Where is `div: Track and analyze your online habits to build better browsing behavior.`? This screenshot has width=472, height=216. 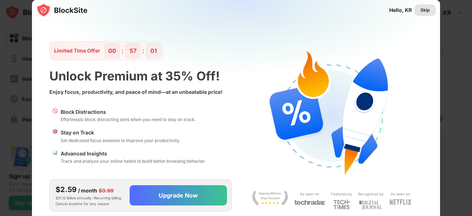
div: Track and analyze your online habits to build better browsing behavior. is located at coordinates (133, 161).